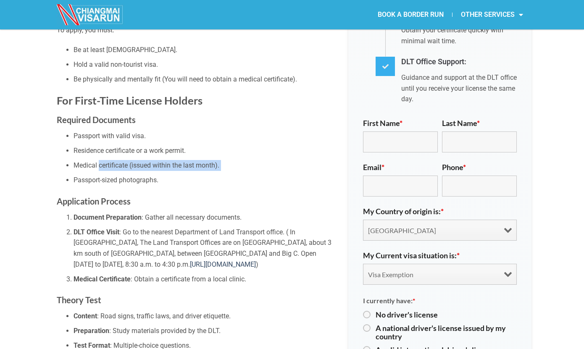 The height and width of the screenshot is (349, 584). Describe the element at coordinates (196, 30) in the screenshot. I see `p: To apply, you must:` at that location.